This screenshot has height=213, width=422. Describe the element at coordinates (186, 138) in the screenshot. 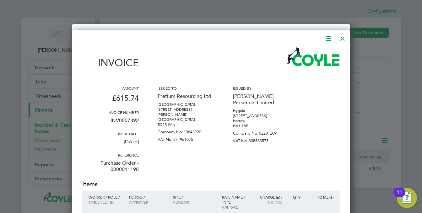

I see `p: VAT No: 274961075` at that location.